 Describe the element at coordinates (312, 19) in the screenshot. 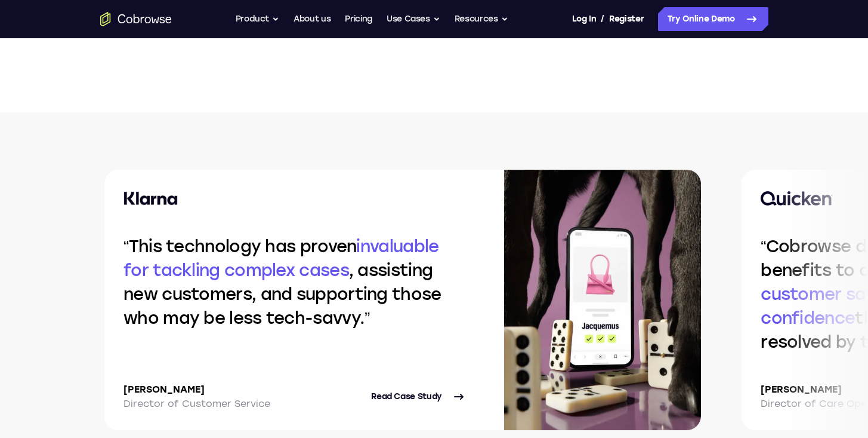

I see `a: About us` at that location.